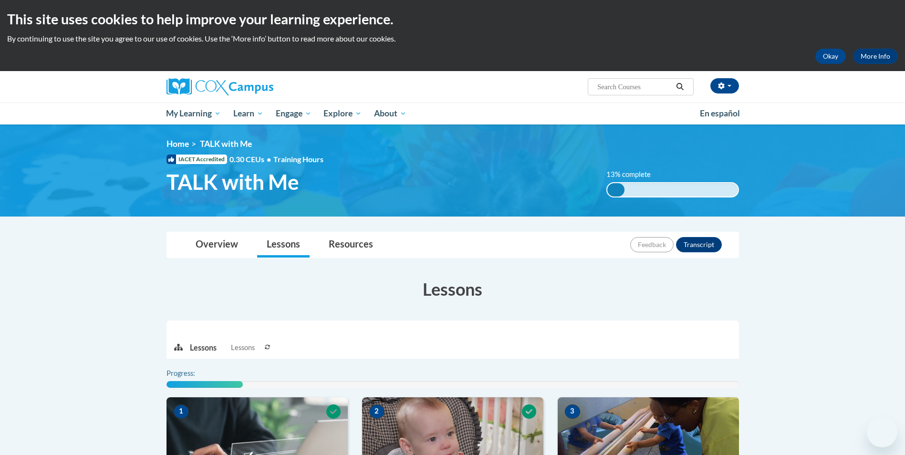  Describe the element at coordinates (351, 245) in the screenshot. I see `a: Resources` at that location.